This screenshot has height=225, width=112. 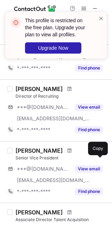 I want to click on span: Upgrade Now, so click(x=53, y=48).